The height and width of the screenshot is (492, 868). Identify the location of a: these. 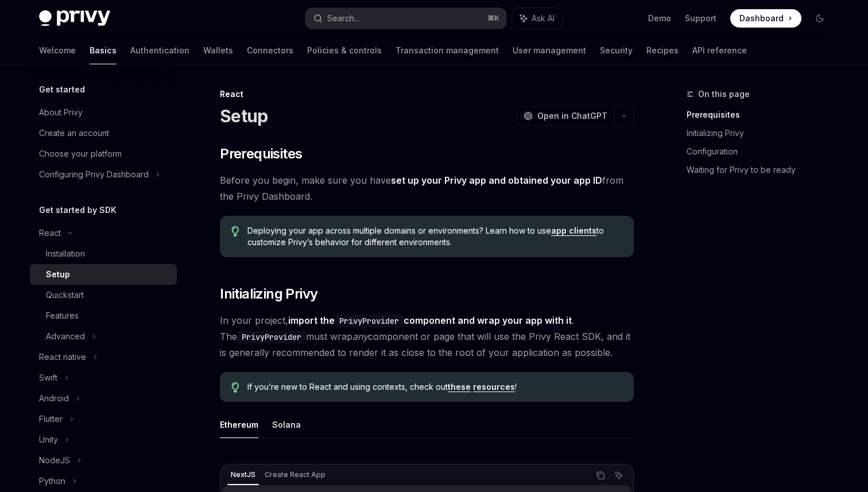
(460, 387).